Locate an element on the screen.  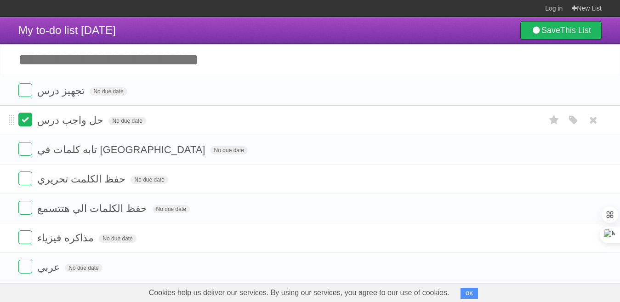
span: تجهيز درس is located at coordinates (62, 90).